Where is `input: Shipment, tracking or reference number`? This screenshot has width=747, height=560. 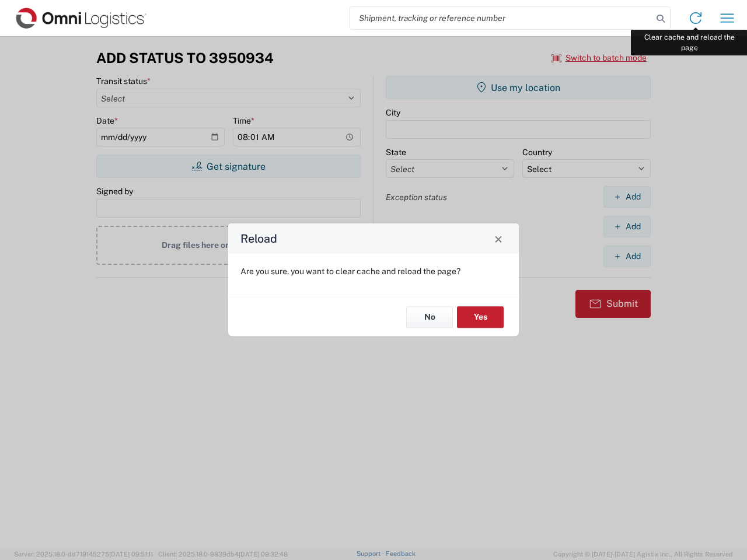
input: Shipment, tracking or reference number is located at coordinates (502, 18).